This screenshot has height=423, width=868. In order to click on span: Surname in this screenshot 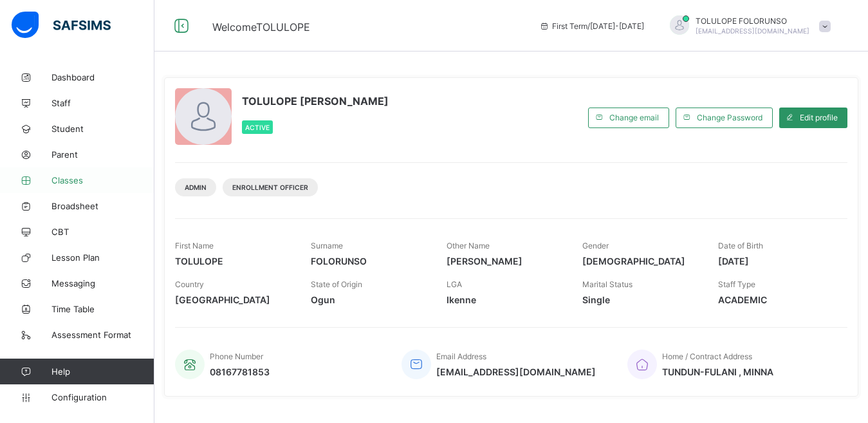, I will do `click(327, 245)`.